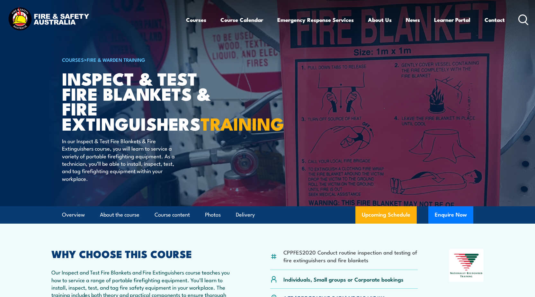  Describe the element at coordinates (451, 215) in the screenshot. I see `button: Enquire Now` at that location.